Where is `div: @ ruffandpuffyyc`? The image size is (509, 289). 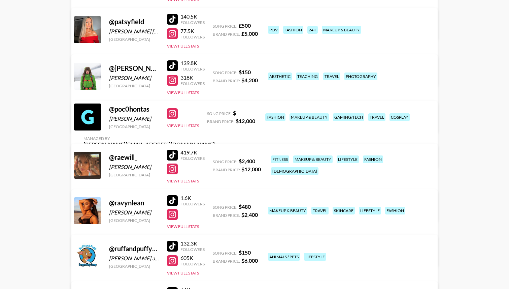
div: @ ruffandpuffyyc is located at coordinates (134, 248).